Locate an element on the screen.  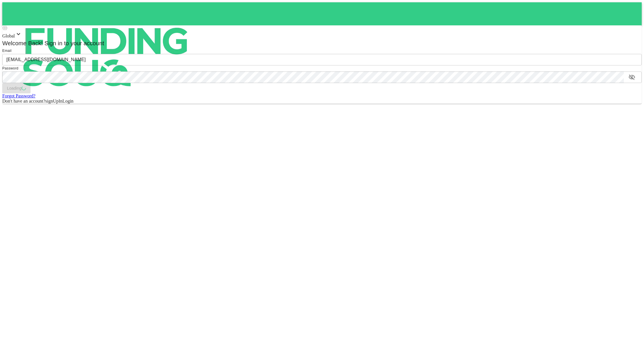
span: Sign in to your account is located at coordinates (73, 43).